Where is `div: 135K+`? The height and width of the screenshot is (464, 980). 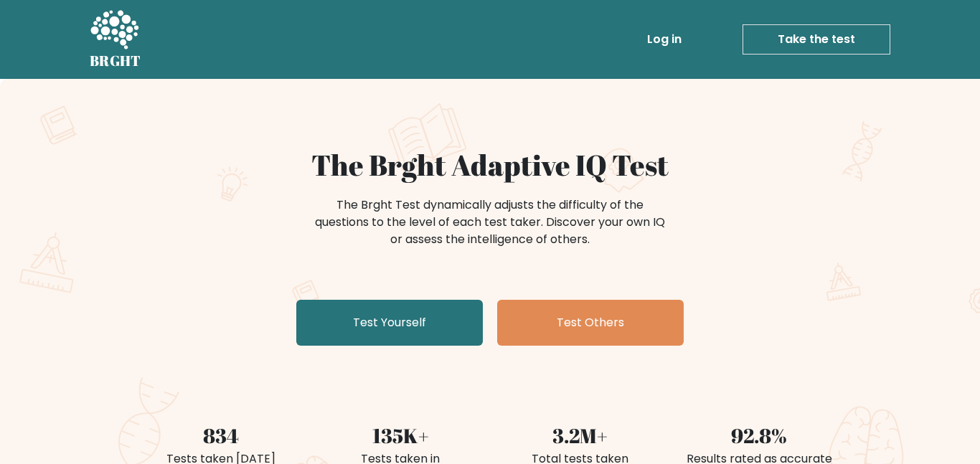 div: 135K+ is located at coordinates (400, 435).